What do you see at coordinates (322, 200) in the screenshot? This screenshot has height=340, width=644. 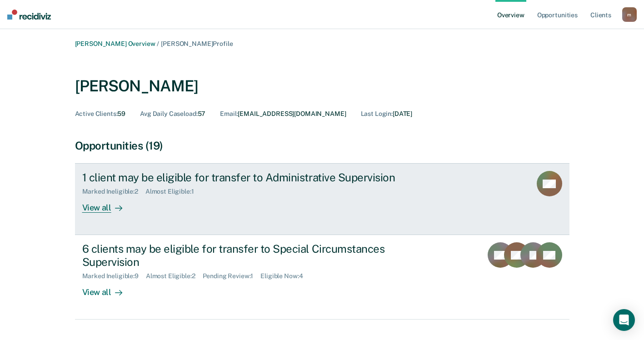 I see `a: 1 client may be eligible for transfer to Administrative SupervisionMarked Ineligible:2Almost Elig...` at bounding box center [322, 200].